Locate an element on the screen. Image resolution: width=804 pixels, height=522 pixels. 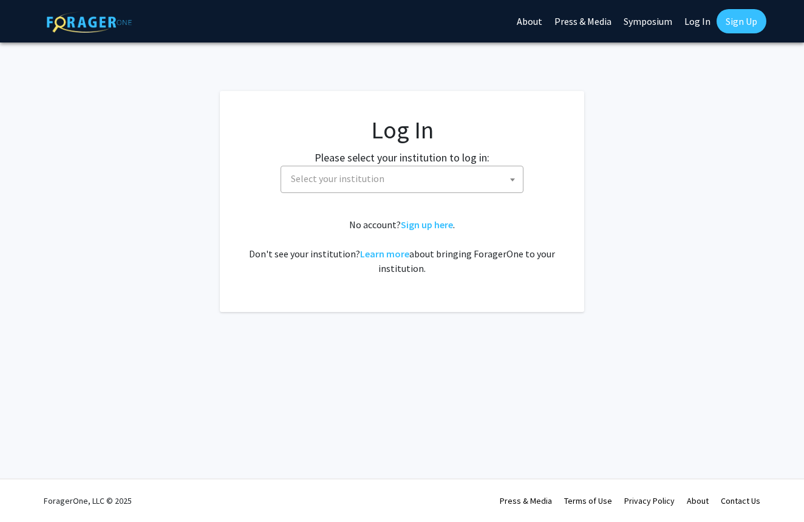
img: ForagerOne Logo is located at coordinates (89, 22).